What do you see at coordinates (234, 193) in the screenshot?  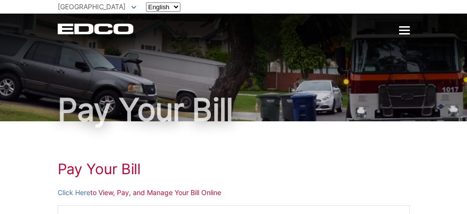 I see `p: to View, Pay, and Manage Your Bill Online` at bounding box center [234, 193].